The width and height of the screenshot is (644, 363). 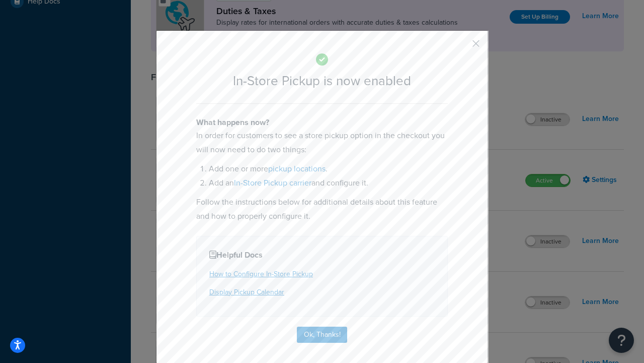 I want to click on li: Add an and configure it., so click(x=328, y=183).